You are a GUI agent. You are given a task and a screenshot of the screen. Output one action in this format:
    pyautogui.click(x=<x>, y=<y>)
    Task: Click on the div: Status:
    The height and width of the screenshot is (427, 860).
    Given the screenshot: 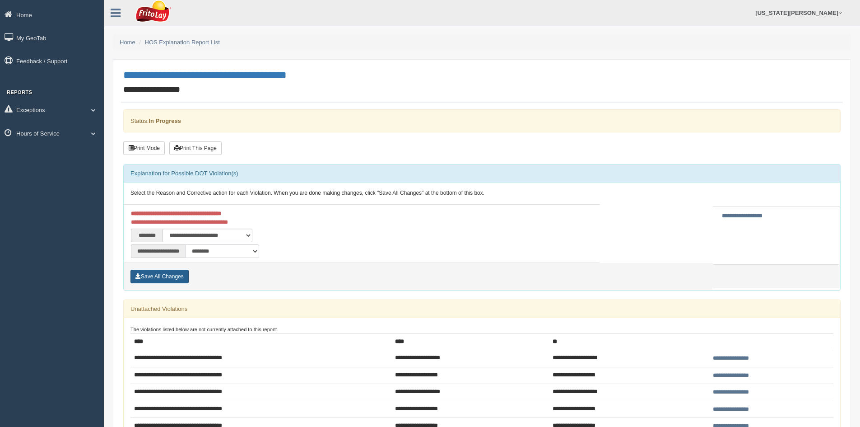 What is the action you would take?
    pyautogui.click(x=482, y=121)
    